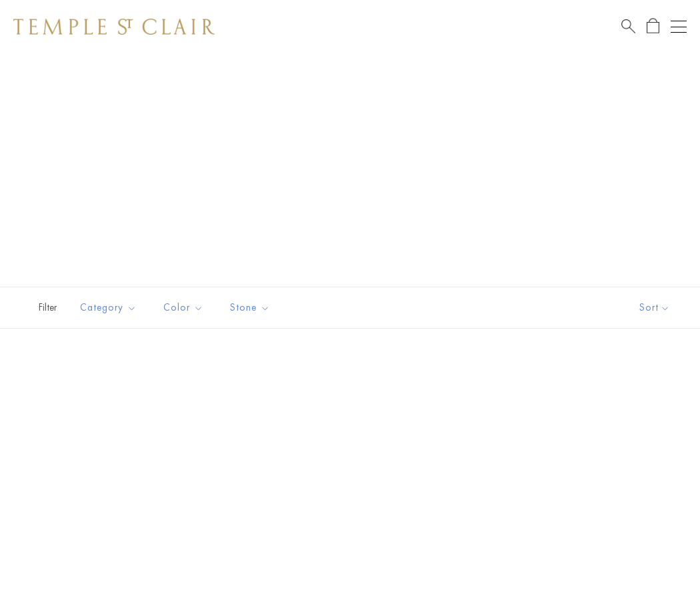 Image resolution: width=700 pixels, height=592 pixels. What do you see at coordinates (185, 307) in the screenshot?
I see `span: Color` at bounding box center [185, 307].